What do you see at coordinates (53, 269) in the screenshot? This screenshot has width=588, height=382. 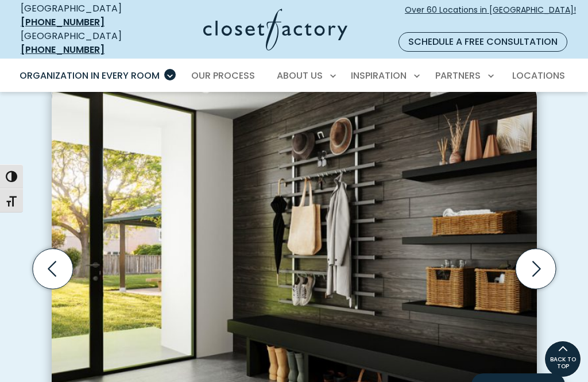 I see `button: Previous slide` at bounding box center [53, 269].